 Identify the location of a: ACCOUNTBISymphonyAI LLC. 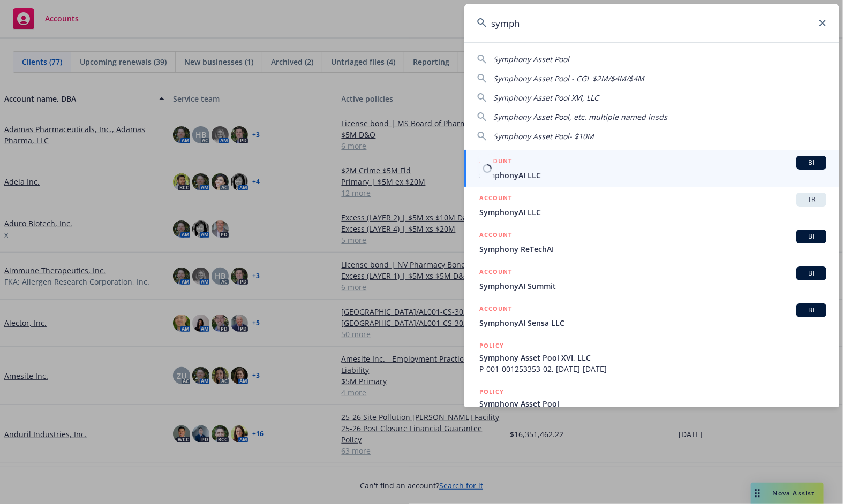
(651, 168).